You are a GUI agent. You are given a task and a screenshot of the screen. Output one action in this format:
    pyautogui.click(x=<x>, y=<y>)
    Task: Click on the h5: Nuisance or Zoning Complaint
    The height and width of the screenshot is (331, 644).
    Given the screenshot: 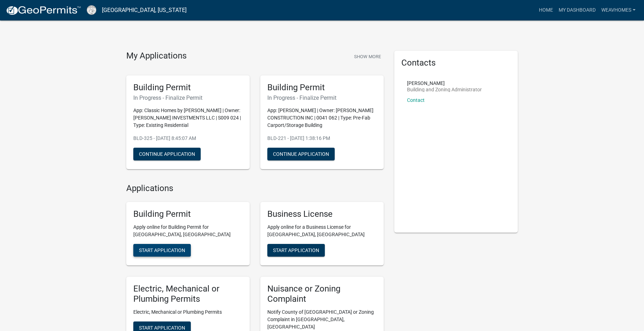 What is the action you would take?
    pyautogui.click(x=322, y=294)
    